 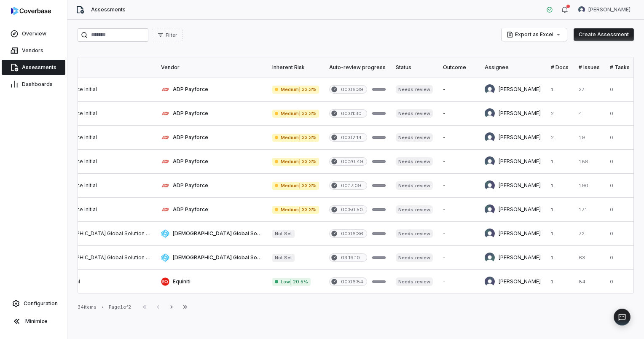 I want to click on div: Outcome, so click(x=459, y=68).